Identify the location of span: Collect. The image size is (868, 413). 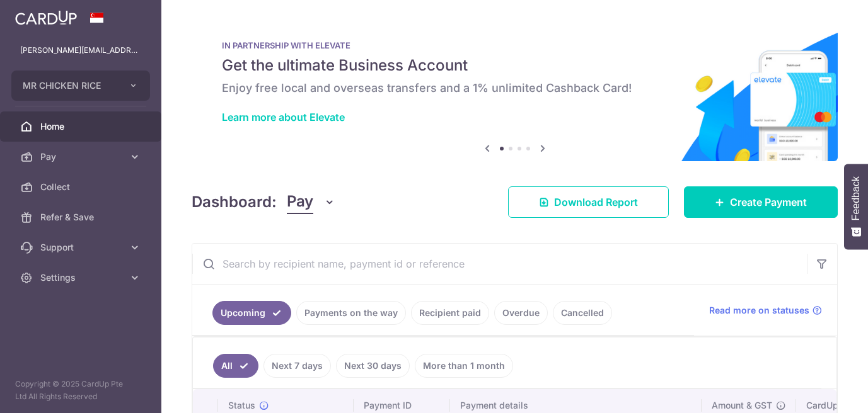
(82, 187).